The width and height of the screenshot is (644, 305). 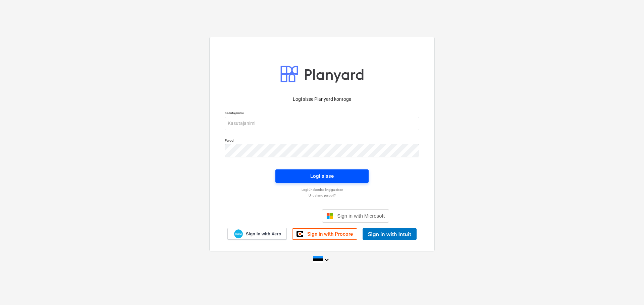 What do you see at coordinates (627, 289) in the screenshot?
I see `div: Chat Widget` at bounding box center [627, 289].